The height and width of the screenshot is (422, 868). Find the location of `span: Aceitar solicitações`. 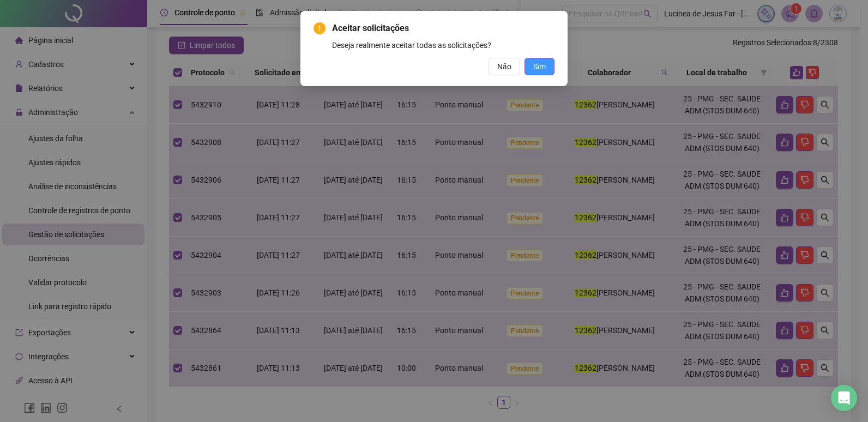

span: Aceitar solicitações is located at coordinates (443, 28).